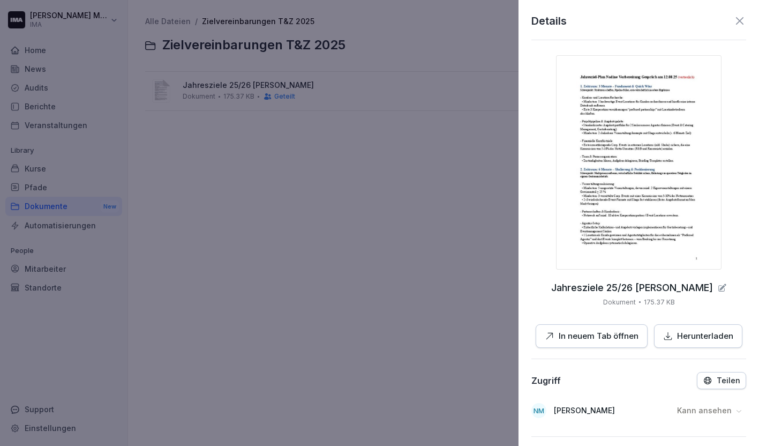 Image resolution: width=759 pixels, height=446 pixels. Describe the element at coordinates (639, 162) in the screenshot. I see `a: thumbnail` at that location.